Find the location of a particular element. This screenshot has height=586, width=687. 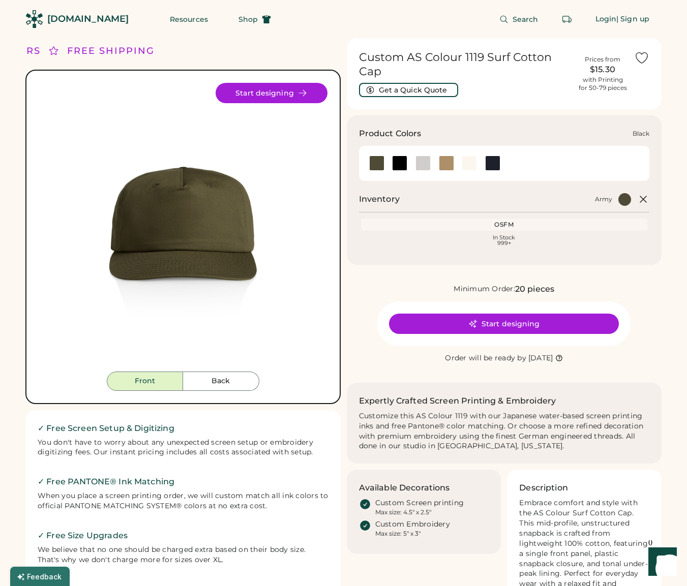

div: 1119 Style Image is located at coordinates (183, 227).